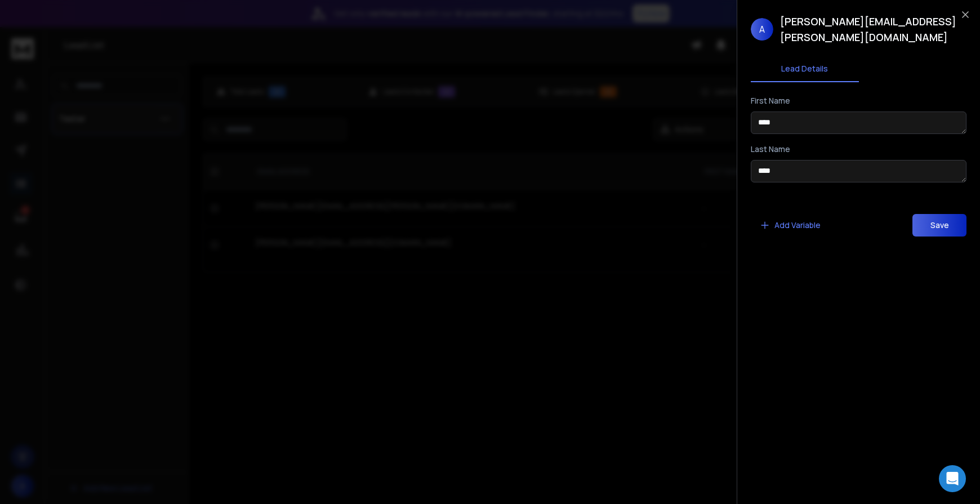 Image resolution: width=980 pixels, height=504 pixels. Describe the element at coordinates (770, 149) in the screenshot. I see `label: Last Name` at that location.